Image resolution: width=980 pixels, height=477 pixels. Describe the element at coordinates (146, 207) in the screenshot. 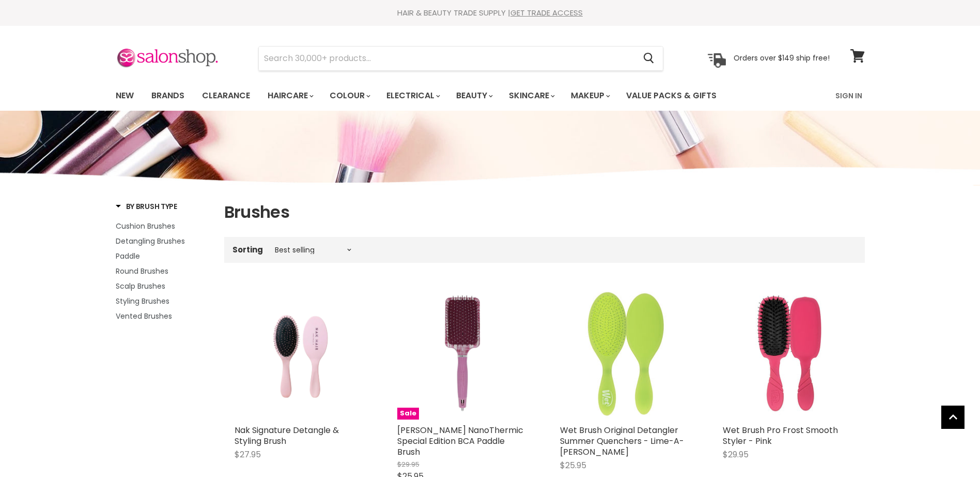

I see `h3: By Brush Type` at that location.